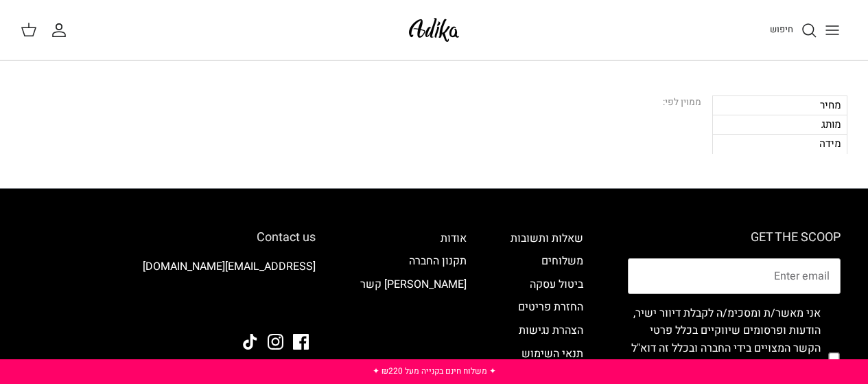 The height and width of the screenshot is (384, 868). Describe the element at coordinates (547, 238) in the screenshot. I see `a: שאלות ותשובות` at that location.